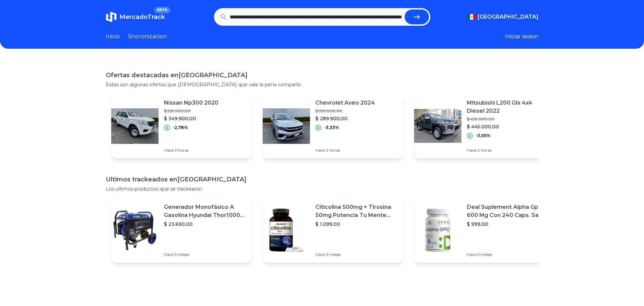 This screenshot has width=644, height=306. Describe the element at coordinates (333, 126) in the screenshot. I see `a: Featured imageChevrolet Aveo 2024$ 299.900,00$ 289.900,00-3,33%Hace 2 horas` at that location.